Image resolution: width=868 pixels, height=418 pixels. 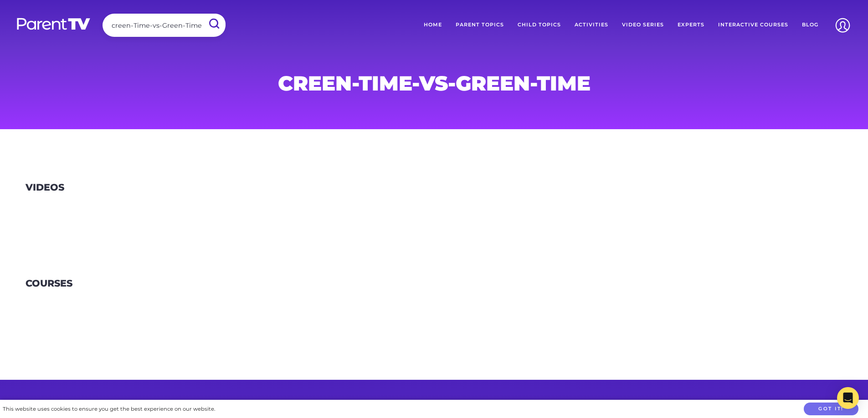 I want to click on div: Open Intercom Messenger, so click(x=848, y=398).